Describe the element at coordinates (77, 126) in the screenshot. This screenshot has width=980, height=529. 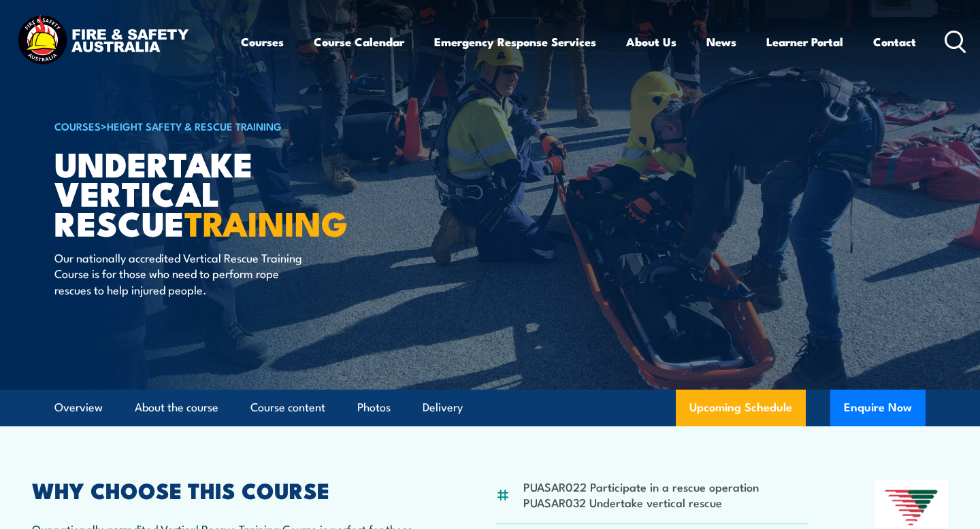
I see `a: COURSES` at that location.